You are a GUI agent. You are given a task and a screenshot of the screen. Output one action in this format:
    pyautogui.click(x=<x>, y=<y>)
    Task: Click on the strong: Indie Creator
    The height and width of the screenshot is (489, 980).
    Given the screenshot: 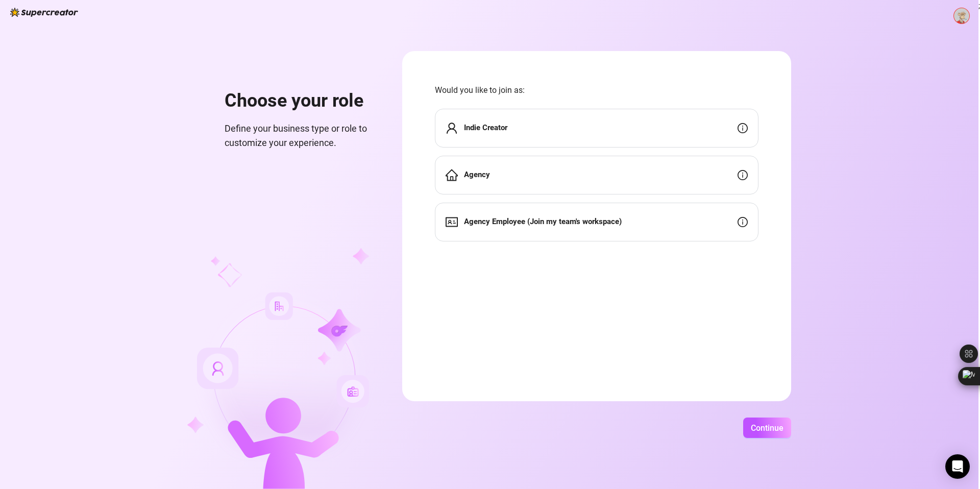 What is the action you would take?
    pyautogui.click(x=486, y=128)
    